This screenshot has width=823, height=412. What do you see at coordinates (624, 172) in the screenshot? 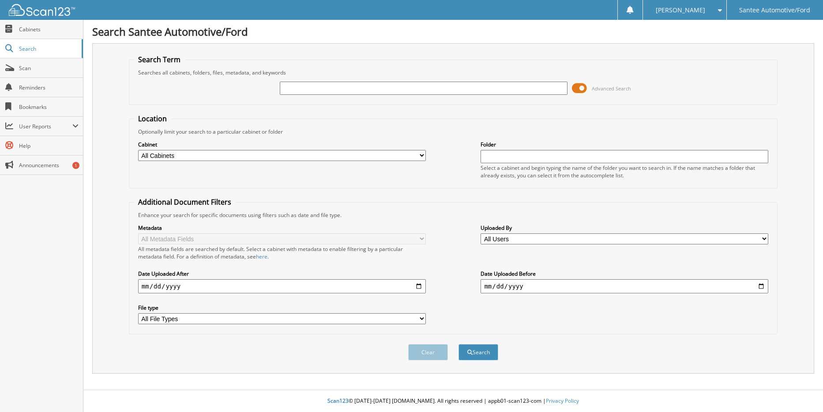
I see `div: Select a cabinet and begin typing the name of the folder you want to search in. If the name match...` at bounding box center [624, 172].